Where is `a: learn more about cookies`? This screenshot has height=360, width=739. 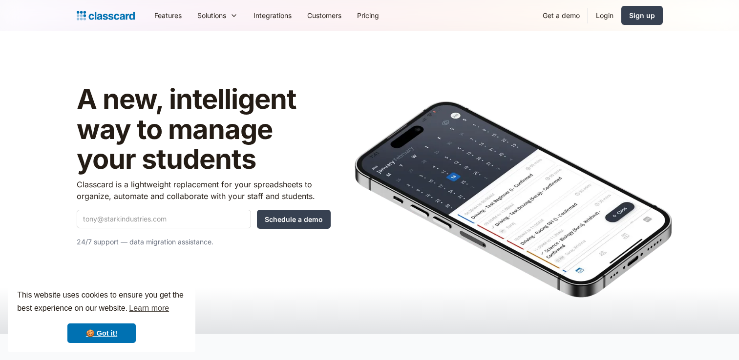 a: learn more about cookies is located at coordinates (149, 309).